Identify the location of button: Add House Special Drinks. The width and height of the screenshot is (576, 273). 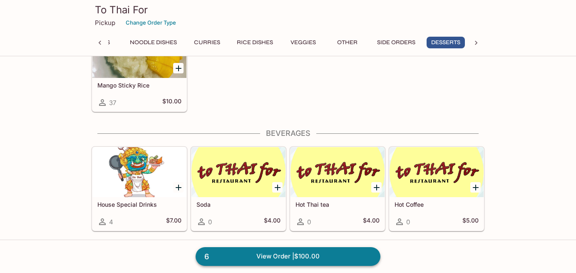
(178, 187).